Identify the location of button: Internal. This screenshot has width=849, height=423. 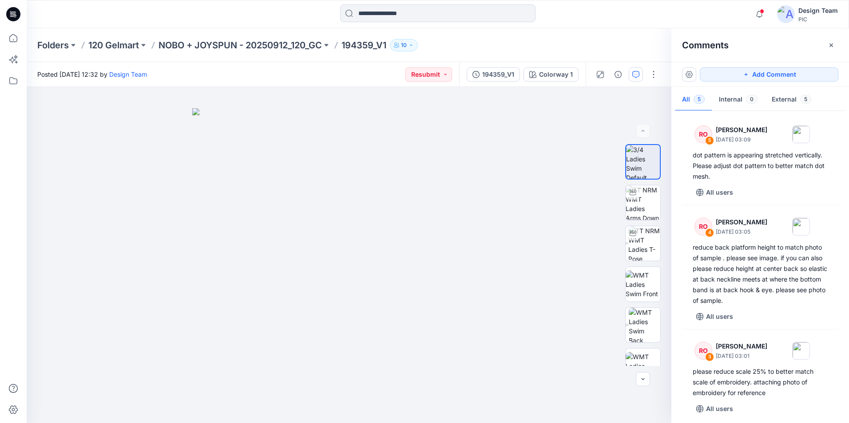
(738, 100).